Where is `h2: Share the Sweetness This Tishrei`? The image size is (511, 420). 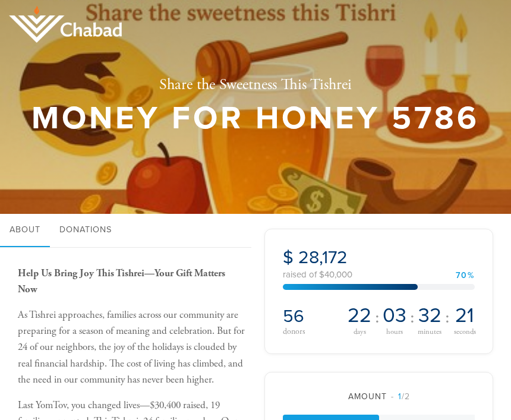 h2: Share the Sweetness This Tishrei is located at coordinates (256, 85).